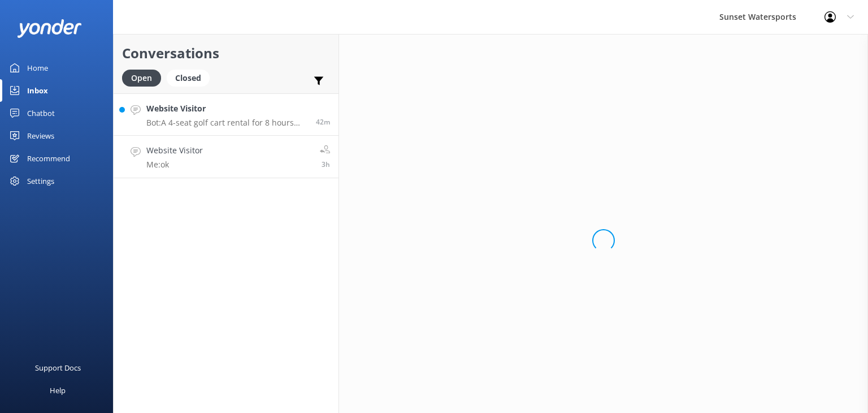  What do you see at coordinates (48, 158) in the screenshot?
I see `div: Recommend` at bounding box center [48, 158].